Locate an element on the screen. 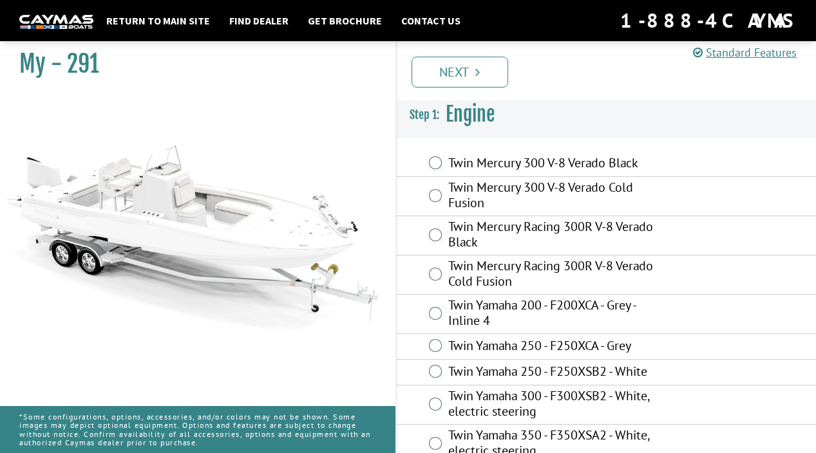 The height and width of the screenshot is (453, 816). label: Twin Mercury 300 V-8 Verado Cold Fusion is located at coordinates (558, 196).